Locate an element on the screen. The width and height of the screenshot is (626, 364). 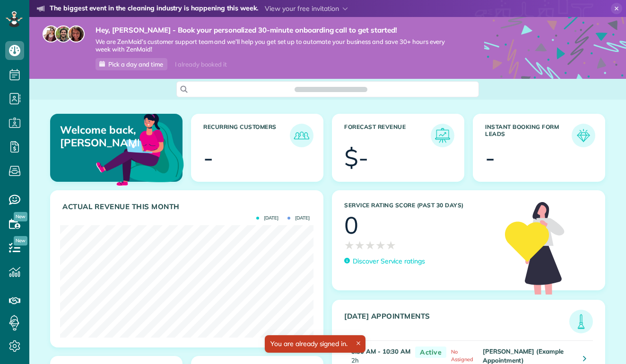
div: You are already signed in. is located at coordinates (315, 344).